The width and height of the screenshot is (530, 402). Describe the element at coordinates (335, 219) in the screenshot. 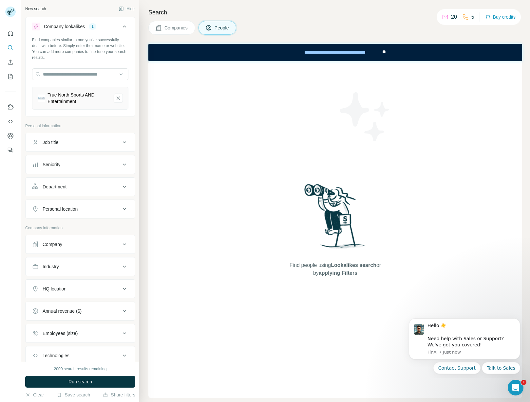

I see `img: Surfe Illustration - Woman searching with binoculars` at that location.